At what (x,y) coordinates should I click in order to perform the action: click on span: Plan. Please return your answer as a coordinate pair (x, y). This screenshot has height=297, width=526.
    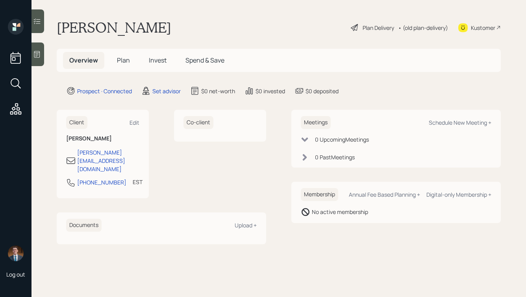
    Looking at the image, I should click on (123, 60).